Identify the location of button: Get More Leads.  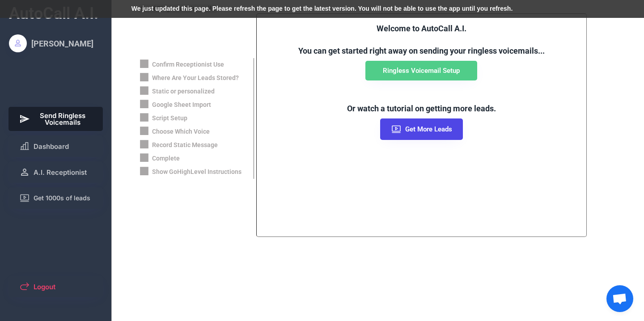
(421, 129).